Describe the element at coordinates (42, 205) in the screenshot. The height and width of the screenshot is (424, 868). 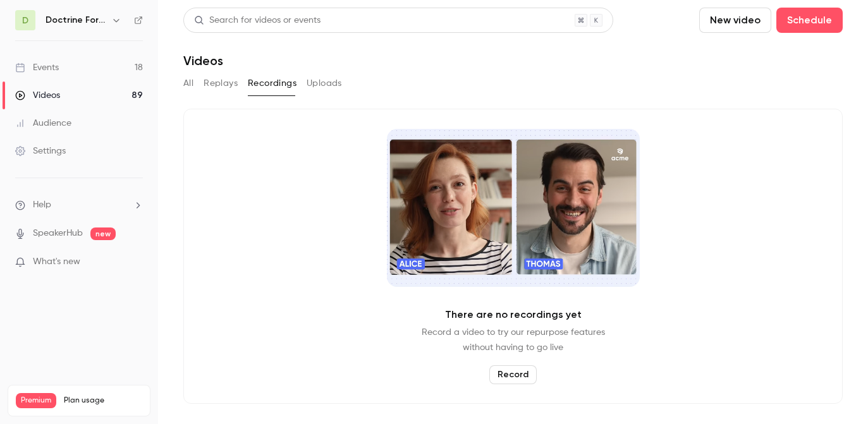
I see `span: Help` at that location.